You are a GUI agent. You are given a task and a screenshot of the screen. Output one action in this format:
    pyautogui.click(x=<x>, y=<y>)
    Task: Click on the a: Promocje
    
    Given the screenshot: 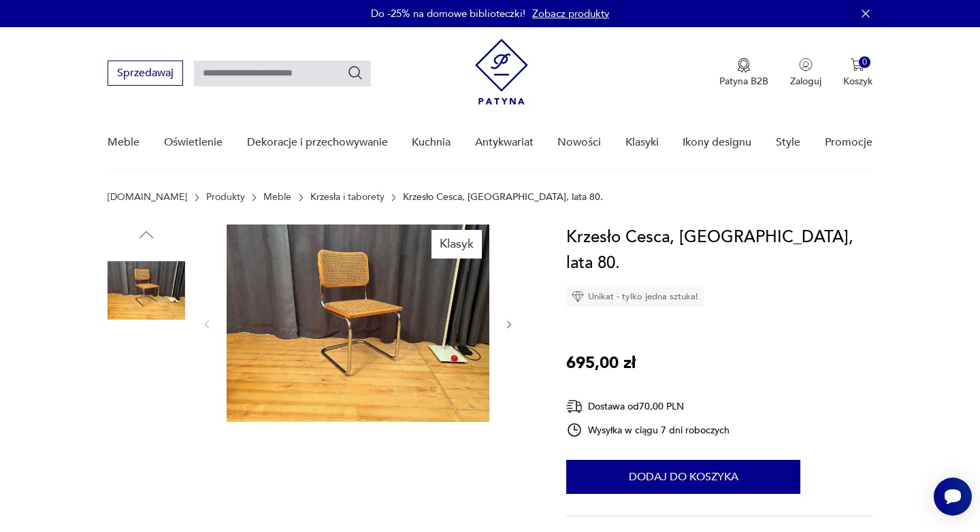 What is the action you would take?
    pyautogui.click(x=849, y=142)
    